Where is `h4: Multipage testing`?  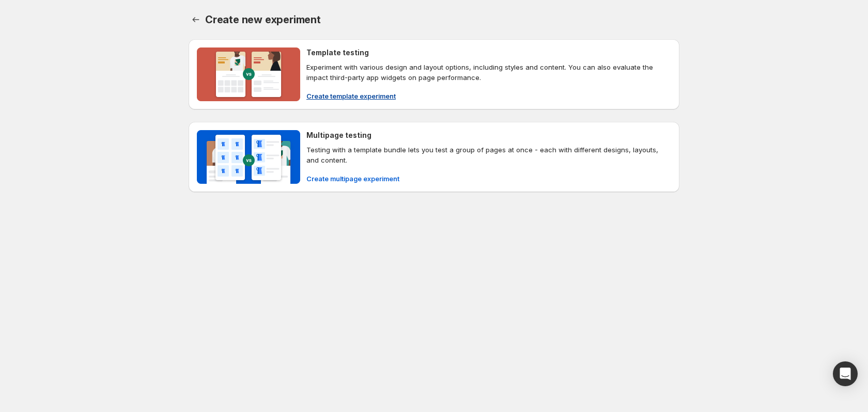 h4: Multipage testing is located at coordinates (339, 136).